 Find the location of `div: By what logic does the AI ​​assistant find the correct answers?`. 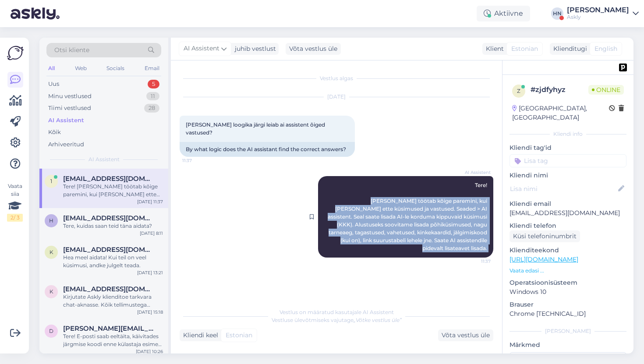

div: By what logic does the AI ​​assistant find the correct answers? is located at coordinates (267, 149).